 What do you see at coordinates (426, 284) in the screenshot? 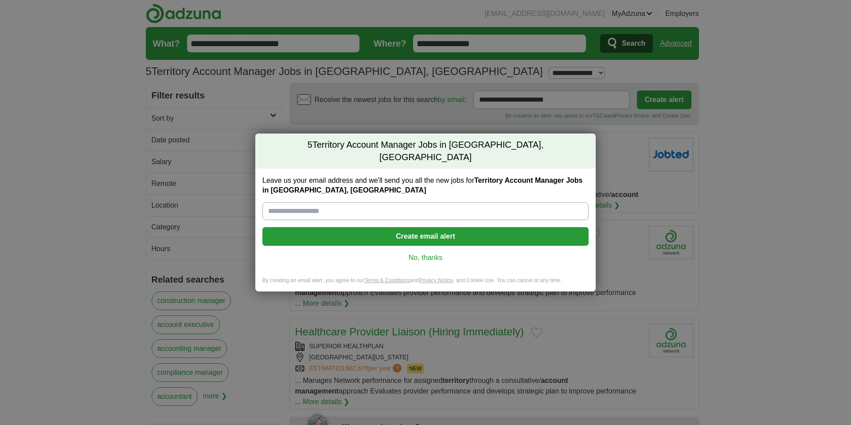
I see `div: By creating an email alert, you agree to our and , and Cookie Use. You can cancel at any time.` at bounding box center [426, 284].